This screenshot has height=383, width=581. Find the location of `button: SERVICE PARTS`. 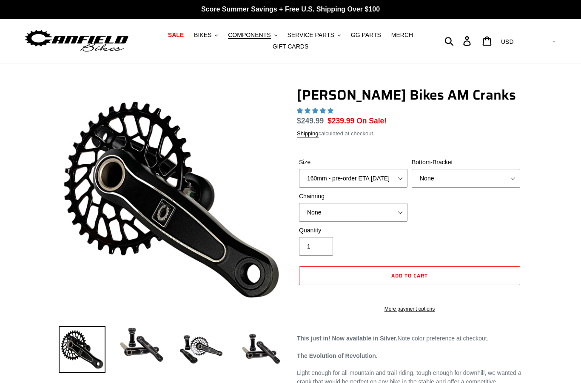

button: SERVICE PARTS is located at coordinates (314, 35).